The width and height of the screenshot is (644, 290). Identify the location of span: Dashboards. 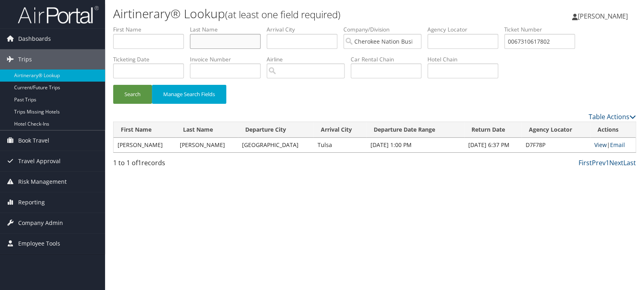
(34, 38).